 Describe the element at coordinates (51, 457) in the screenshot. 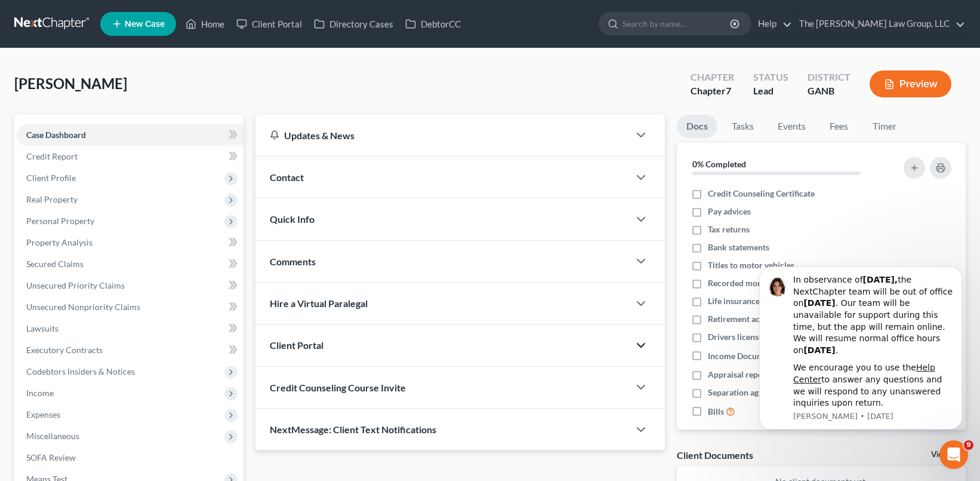

I see `span: SOFA Review` at that location.